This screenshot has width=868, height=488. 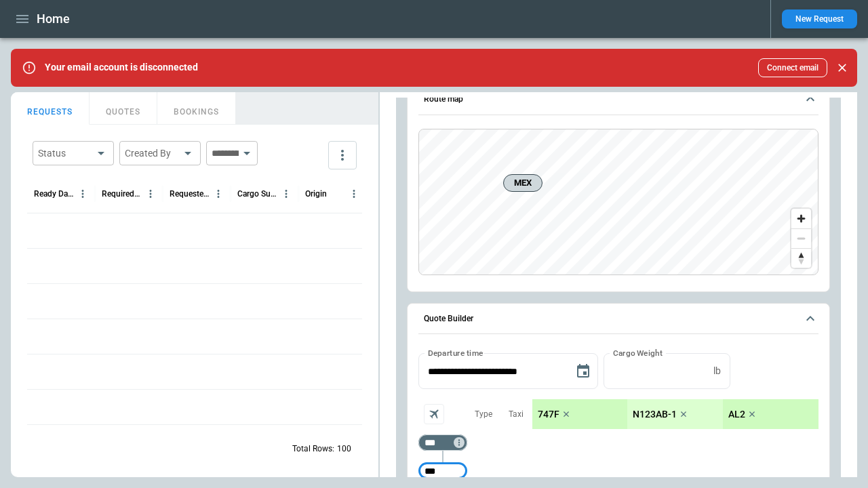 What do you see at coordinates (619, 202) in the screenshot?
I see `div: Route map` at bounding box center [619, 202].